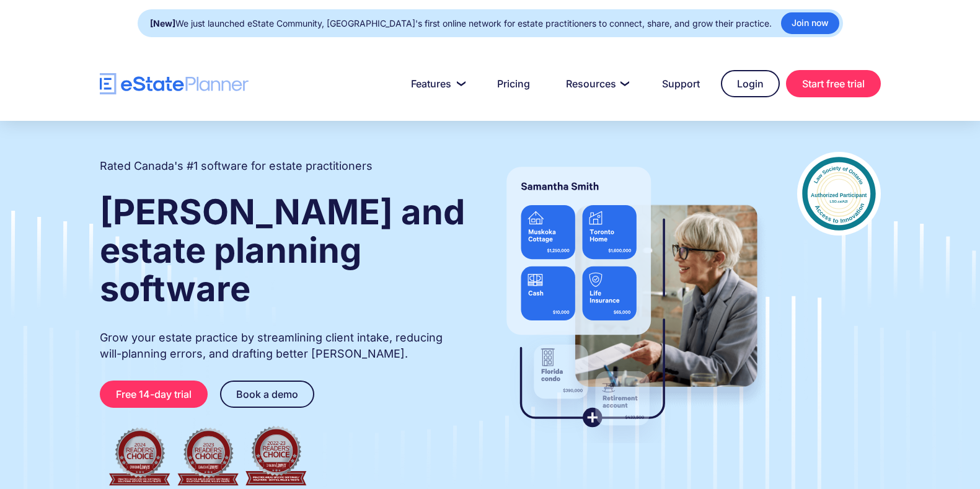  What do you see at coordinates (162, 23) in the screenshot?
I see `strong: [New]` at bounding box center [162, 23].